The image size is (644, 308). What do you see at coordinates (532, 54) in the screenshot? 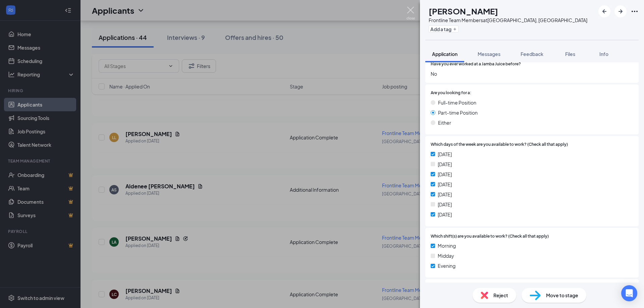
I see `span: Feedback` at bounding box center [532, 54].